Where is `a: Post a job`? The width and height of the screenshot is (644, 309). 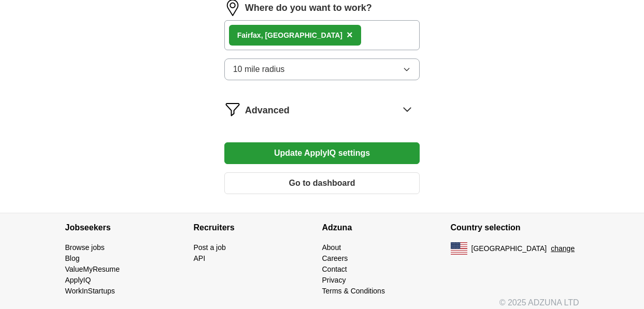 a: Post a job is located at coordinates (210, 248).